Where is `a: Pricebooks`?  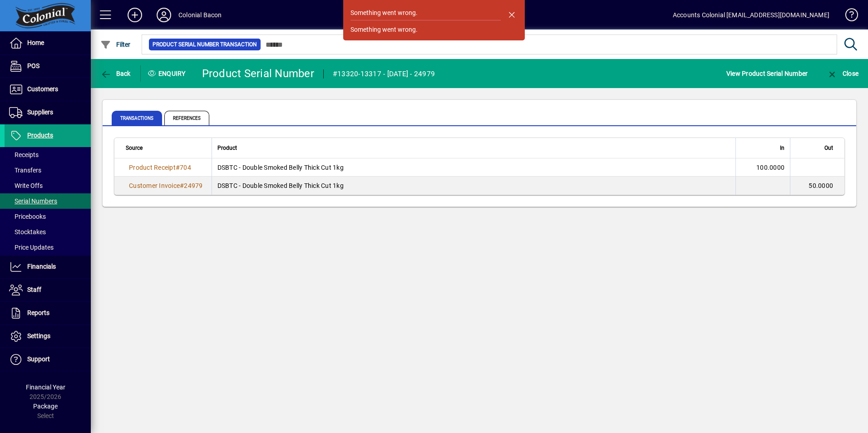 a: Pricebooks is located at coordinates (48, 216).